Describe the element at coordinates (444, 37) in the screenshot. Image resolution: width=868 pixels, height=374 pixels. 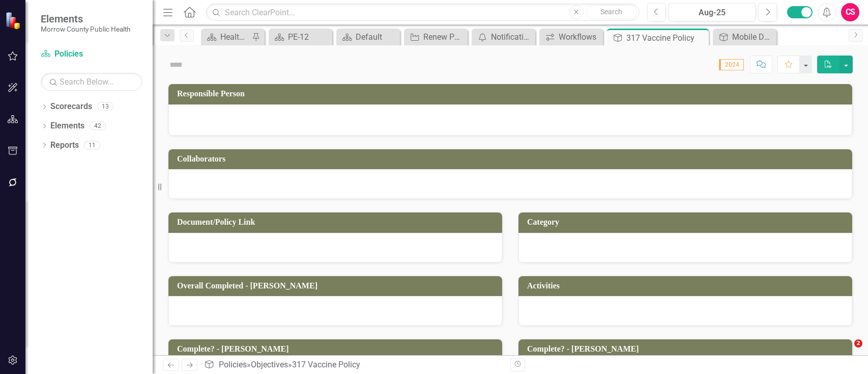
I see `div: Renew Patagonia Account` at that location.